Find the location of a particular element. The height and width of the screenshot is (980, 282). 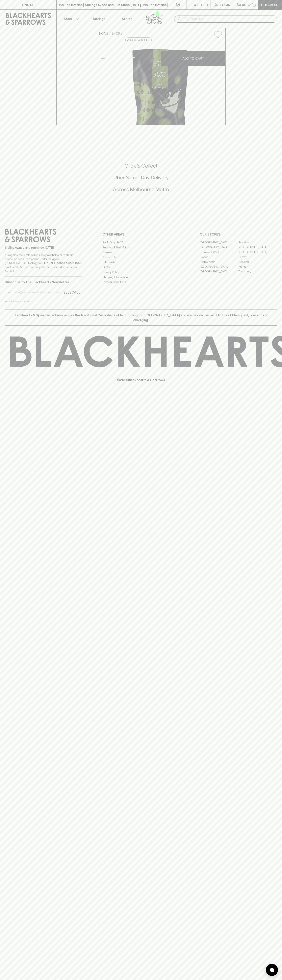

a: Tastings is located at coordinates (99, 18).